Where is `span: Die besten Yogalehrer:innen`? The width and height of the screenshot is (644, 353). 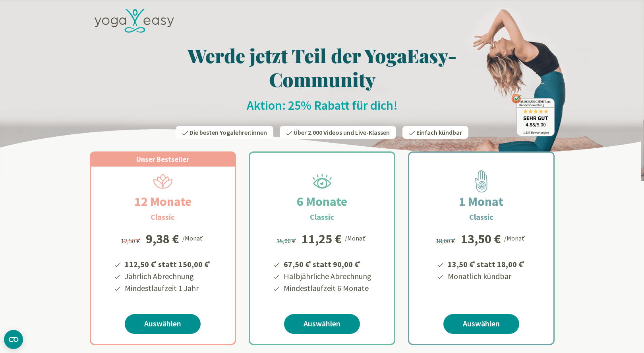 span: Die besten Yogalehrer:innen is located at coordinates (228, 133).